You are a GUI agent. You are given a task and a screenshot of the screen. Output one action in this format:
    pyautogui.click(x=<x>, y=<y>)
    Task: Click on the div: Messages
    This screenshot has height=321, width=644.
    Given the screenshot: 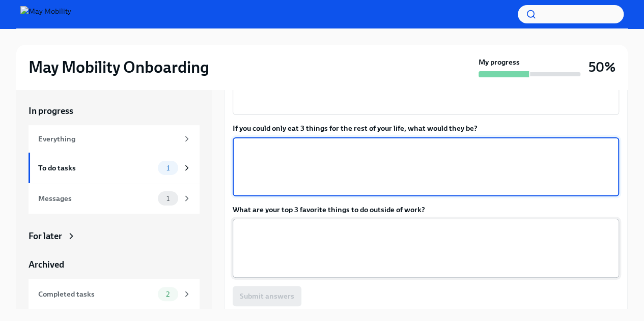 What is the action you would take?
    pyautogui.click(x=96, y=198)
    